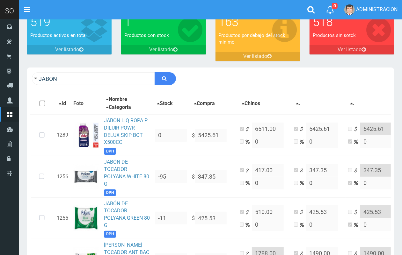 The image size is (402, 255). I want to click on font: Productos activos en total, so click(58, 35).